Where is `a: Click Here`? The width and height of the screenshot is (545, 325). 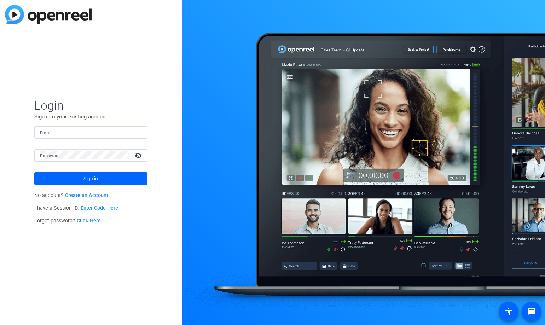
a: Click Here is located at coordinates (89, 221).